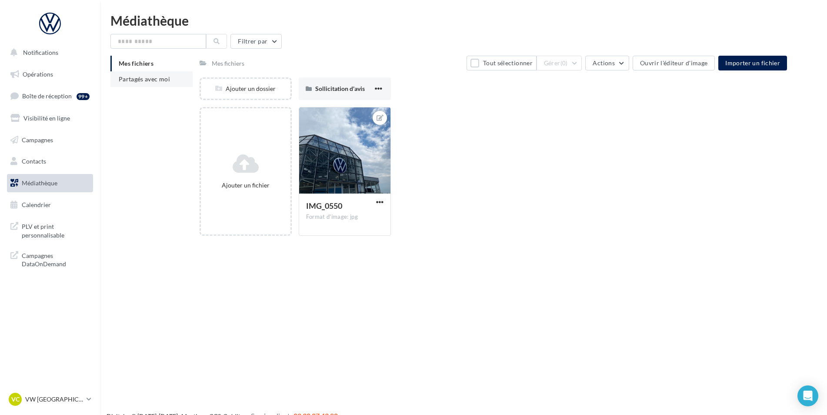 This screenshot has height=415, width=827. I want to click on span: Médiathèque, so click(40, 183).